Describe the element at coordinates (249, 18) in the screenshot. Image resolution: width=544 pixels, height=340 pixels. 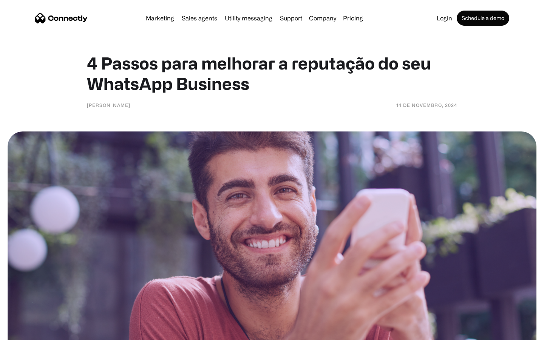
I see `a: Utility messaging` at that location.